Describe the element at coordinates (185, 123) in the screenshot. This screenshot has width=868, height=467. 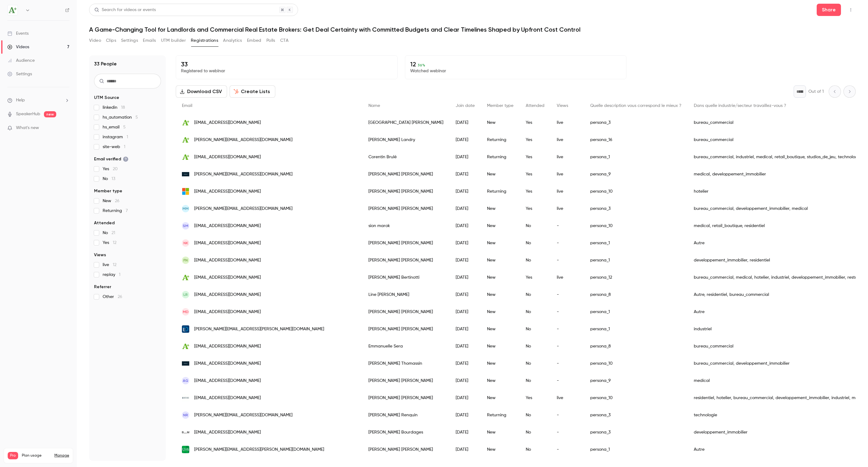
I see `img: avantage-plus.com` at that location.